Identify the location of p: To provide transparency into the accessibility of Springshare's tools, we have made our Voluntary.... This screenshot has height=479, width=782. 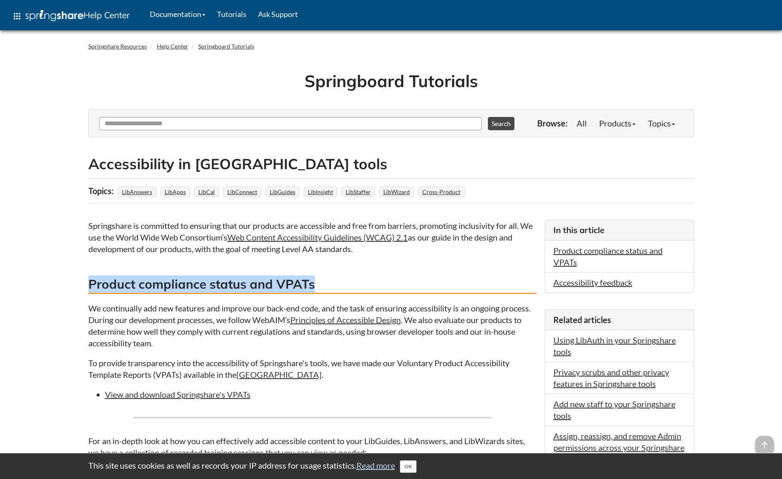
(312, 369).